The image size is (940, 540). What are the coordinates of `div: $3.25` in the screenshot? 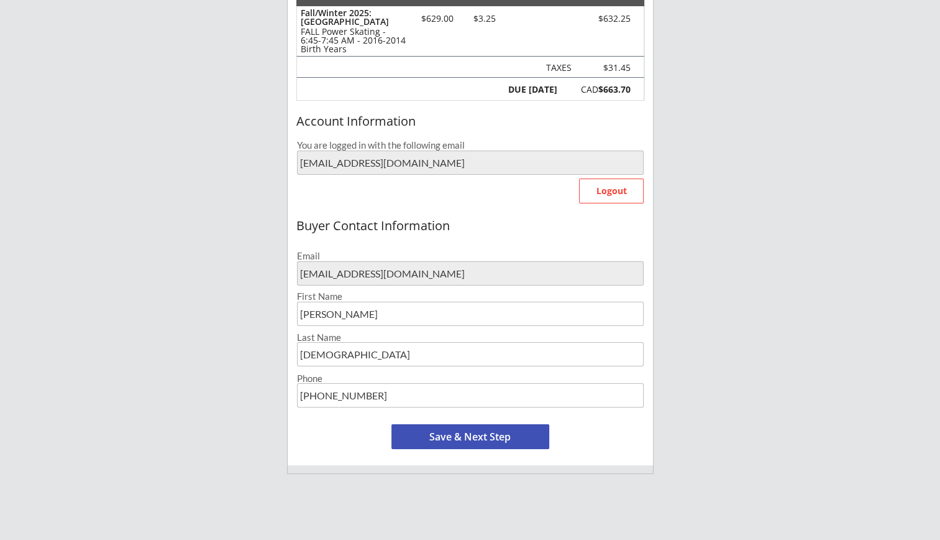 It's located at (485, 19).